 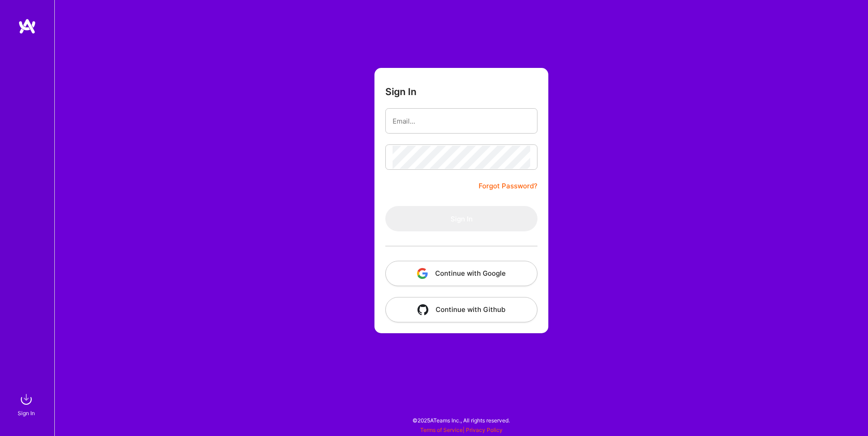 What do you see at coordinates (26, 399) in the screenshot?
I see `img: sign in` at bounding box center [26, 399].